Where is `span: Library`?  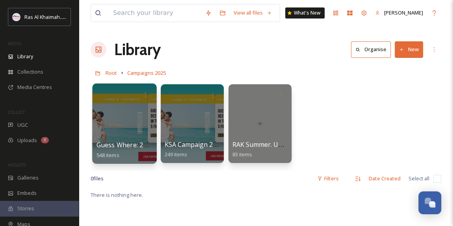 span: Library is located at coordinates (25, 56).